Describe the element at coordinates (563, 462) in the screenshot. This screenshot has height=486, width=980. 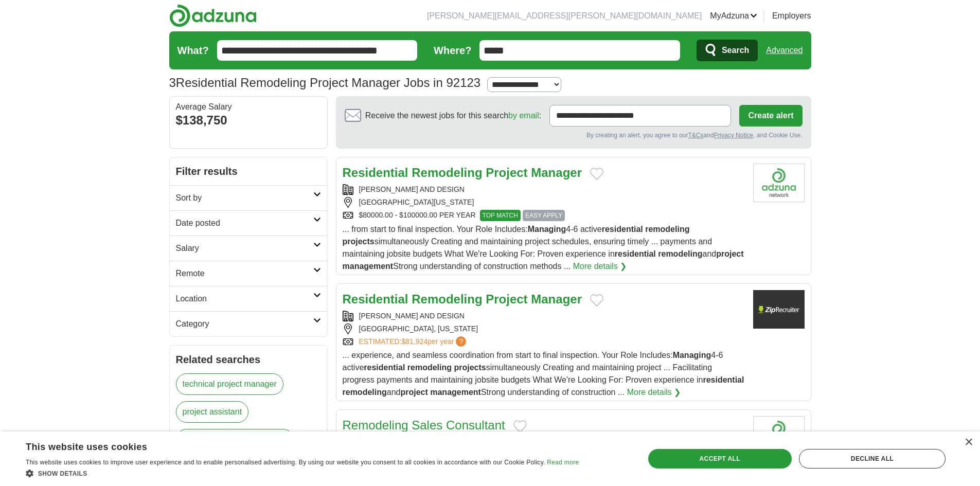
I see `a: Read more, opens a new window` at that location.